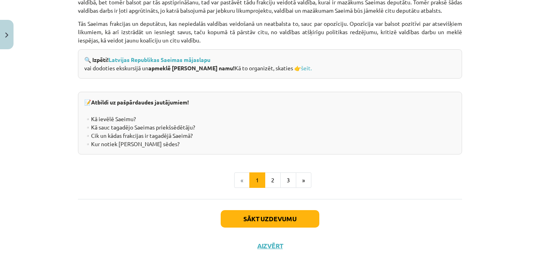  Describe the element at coordinates (270, 32) in the screenshot. I see `p: Tās Saeimas frakcijas un deputātus, kas nepiedalās valdības veidošanā un neatbalsta to, sauc par ...` at that location.